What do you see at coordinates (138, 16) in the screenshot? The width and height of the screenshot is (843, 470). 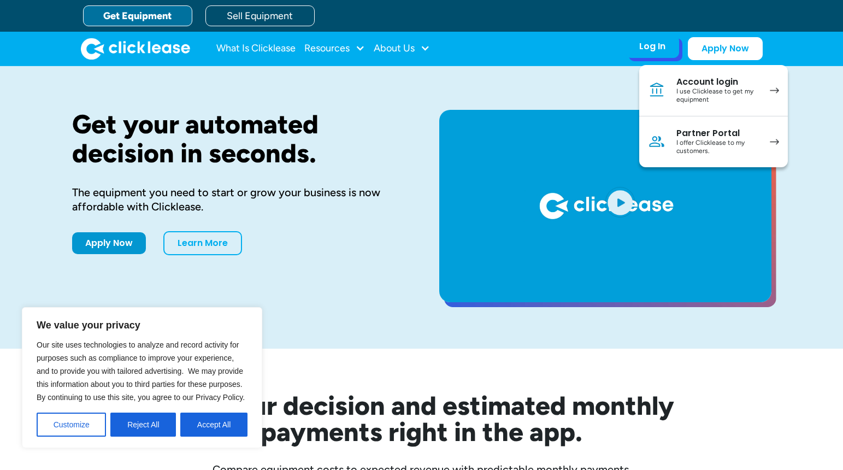 I see `a: Get Equipment` at bounding box center [138, 16].